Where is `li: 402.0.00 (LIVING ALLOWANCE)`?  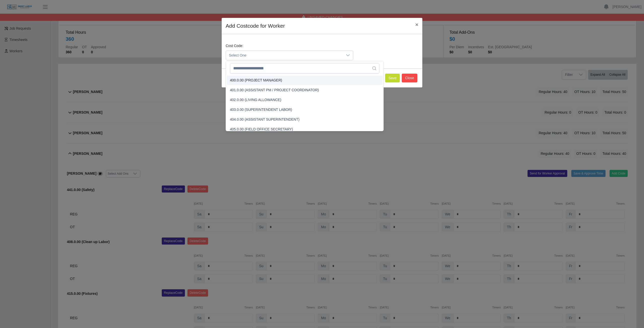 li: 402.0.00 (LIVING ALLOWANCE) is located at coordinates (304, 100).